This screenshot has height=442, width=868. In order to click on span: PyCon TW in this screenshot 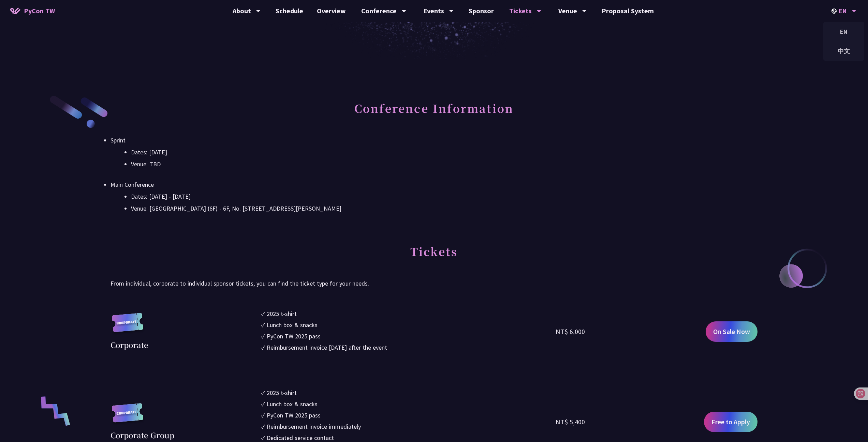, I will do `click(39, 11)`.